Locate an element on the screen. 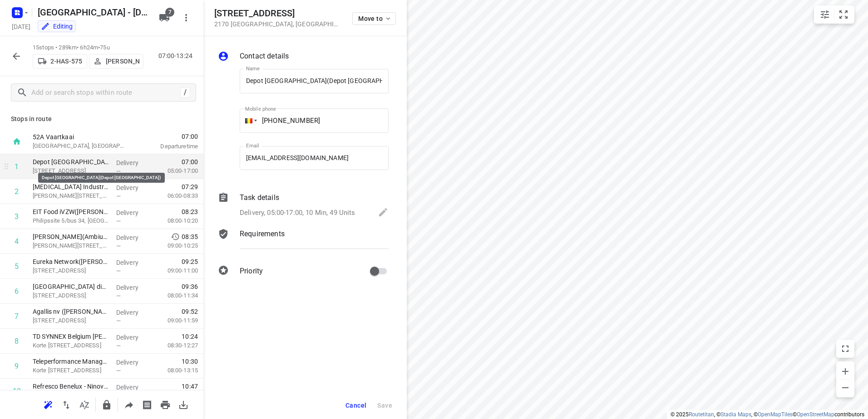 This screenshot has height=419, width=868. p: Gaston Geenslaan 11/B4, Heverlee is located at coordinates (71, 246).